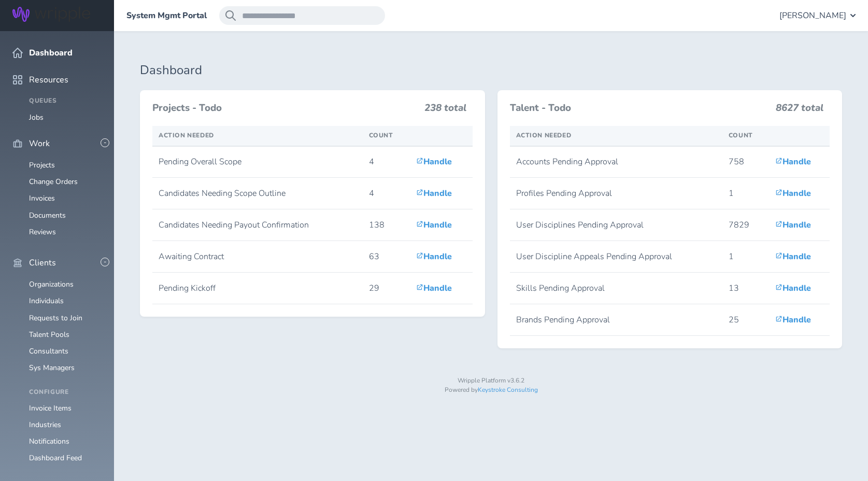  Describe the element at coordinates (36, 117) in the screenshot. I see `a: Jobs` at that location.